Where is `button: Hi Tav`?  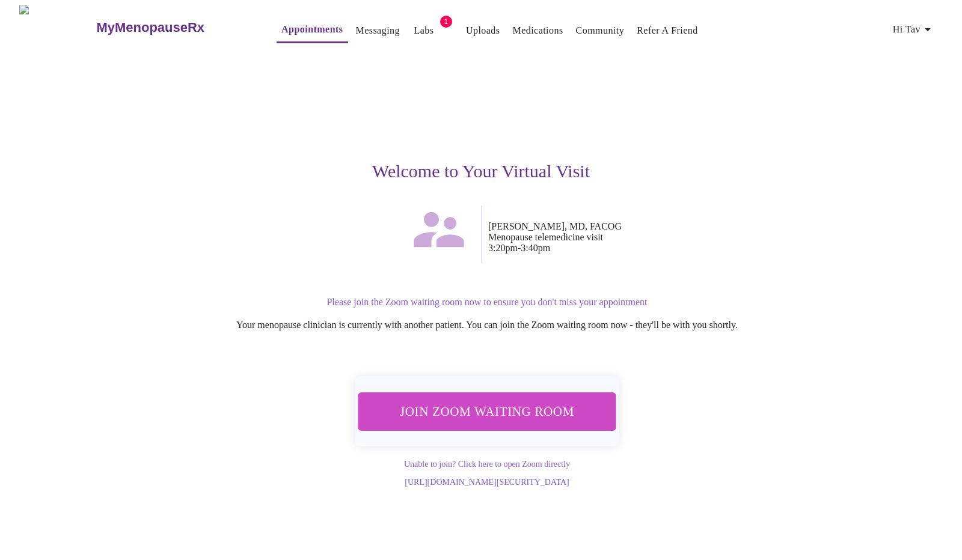 button: Hi Tav is located at coordinates (913, 30).